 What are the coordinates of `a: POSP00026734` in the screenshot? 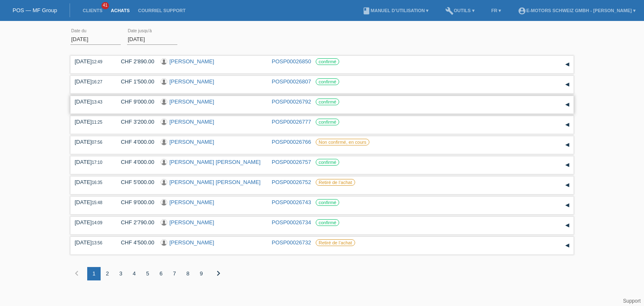 It's located at (292, 222).